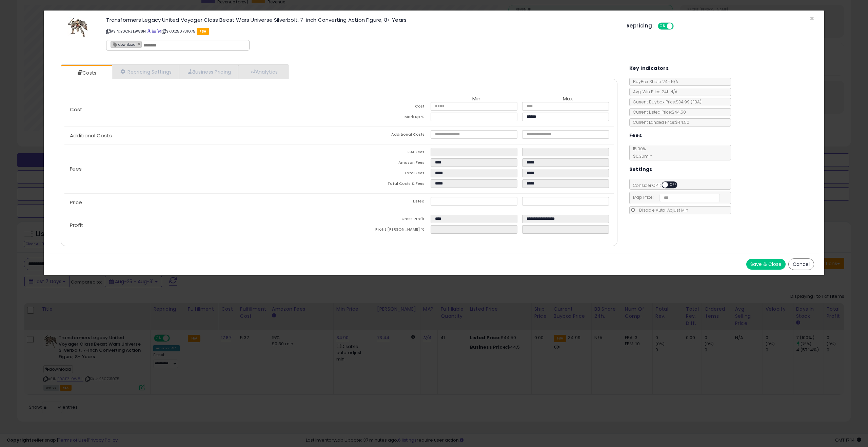 Image resolution: width=868 pixels, height=447 pixels. Describe the element at coordinates (641, 152) in the screenshot. I see `span: 15.00 %` at that location.